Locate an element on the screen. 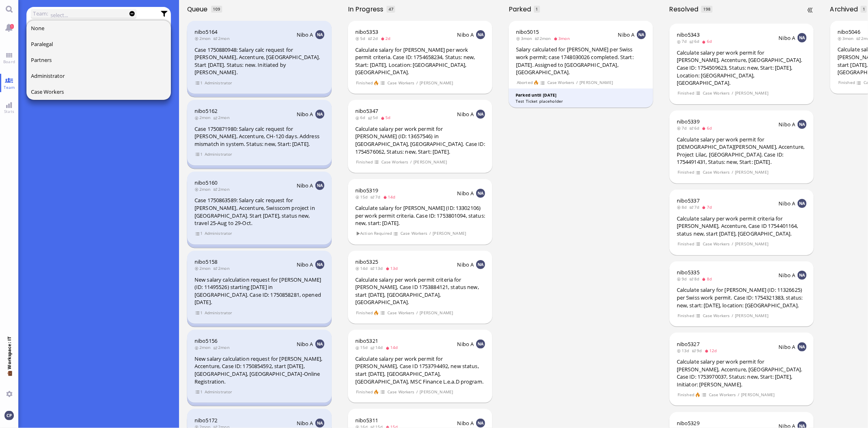 The width and height of the screenshot is (868, 428). a: nibo5015 is located at coordinates (528, 32).